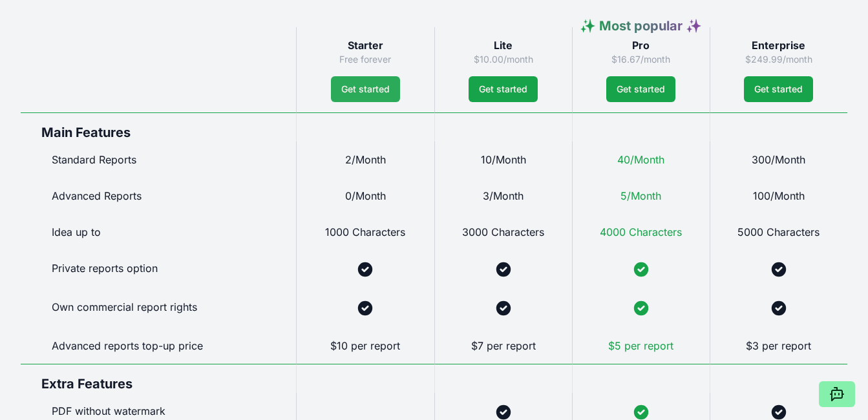 The width and height of the screenshot is (868, 420). What do you see at coordinates (640, 159) in the screenshot?
I see `span: 40/Month` at bounding box center [640, 159].